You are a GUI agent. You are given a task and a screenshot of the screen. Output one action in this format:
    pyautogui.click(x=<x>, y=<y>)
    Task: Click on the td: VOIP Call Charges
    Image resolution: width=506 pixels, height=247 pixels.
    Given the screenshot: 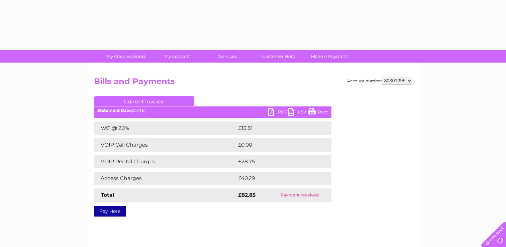 What is the action you would take?
    pyautogui.click(x=165, y=145)
    